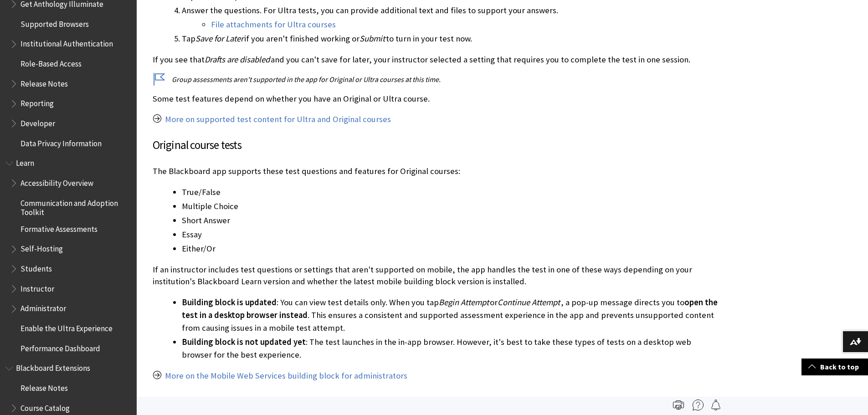 Image resolution: width=868 pixels, height=415 pixels. I want to click on span: Course Catalog, so click(45, 406).